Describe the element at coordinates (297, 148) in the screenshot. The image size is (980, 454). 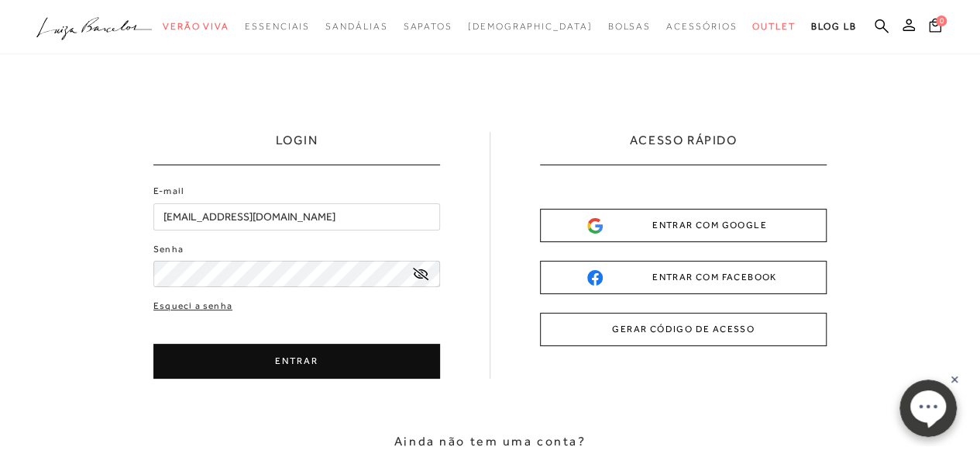
I see `h1: LOGIN` at that location.